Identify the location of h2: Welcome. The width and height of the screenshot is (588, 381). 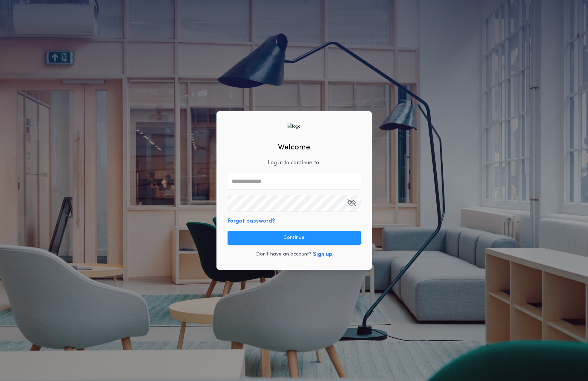
(294, 148).